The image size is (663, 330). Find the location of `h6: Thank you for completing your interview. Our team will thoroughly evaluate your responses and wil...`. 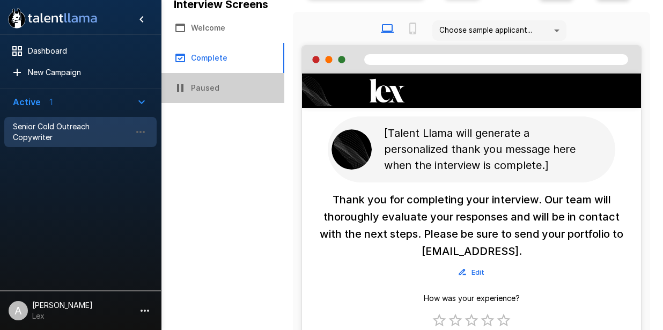

h6: Thank you for completing your interview. Our team will thoroughly evaluate your responses and wil... is located at coordinates (472, 225).